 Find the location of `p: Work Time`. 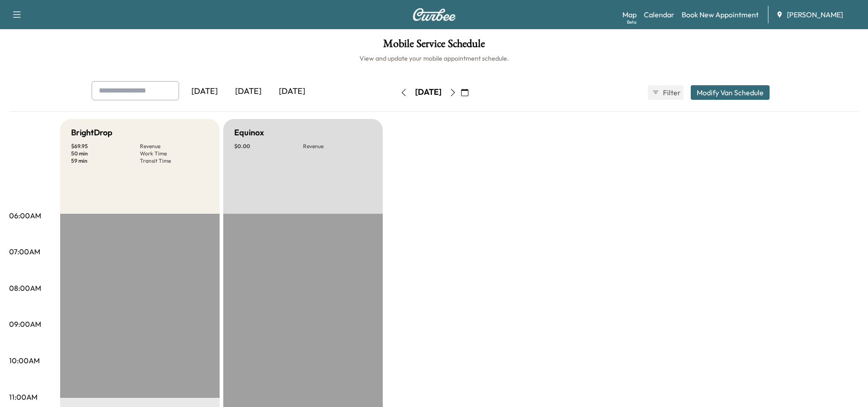

p: Work Time is located at coordinates (174, 154).